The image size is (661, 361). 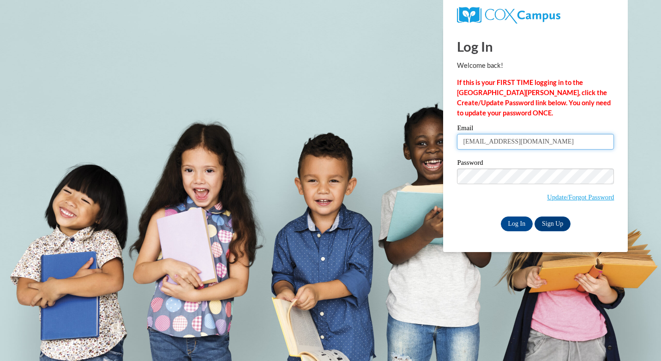 What do you see at coordinates (536, 46) in the screenshot?
I see `h1: Log In` at bounding box center [536, 46].